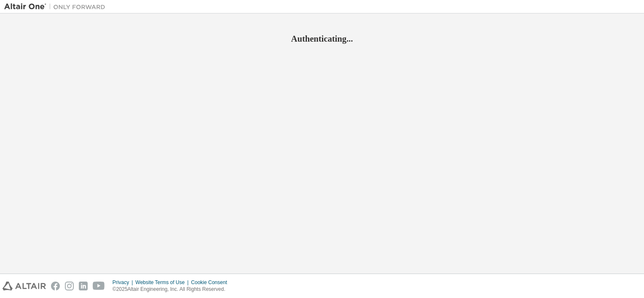 This screenshot has height=298, width=644. What do you see at coordinates (322, 39) in the screenshot?
I see `h2: Authenticating...` at bounding box center [322, 39].